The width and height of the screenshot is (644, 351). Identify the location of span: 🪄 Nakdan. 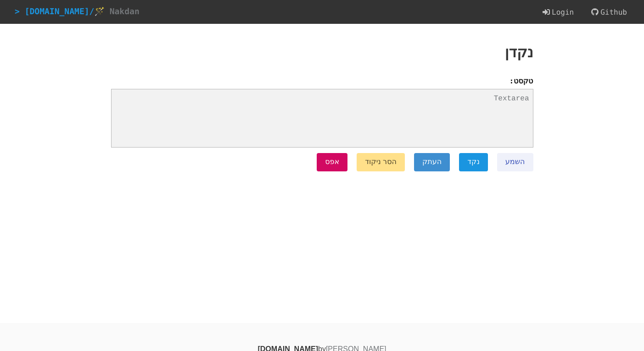
(116, 12).